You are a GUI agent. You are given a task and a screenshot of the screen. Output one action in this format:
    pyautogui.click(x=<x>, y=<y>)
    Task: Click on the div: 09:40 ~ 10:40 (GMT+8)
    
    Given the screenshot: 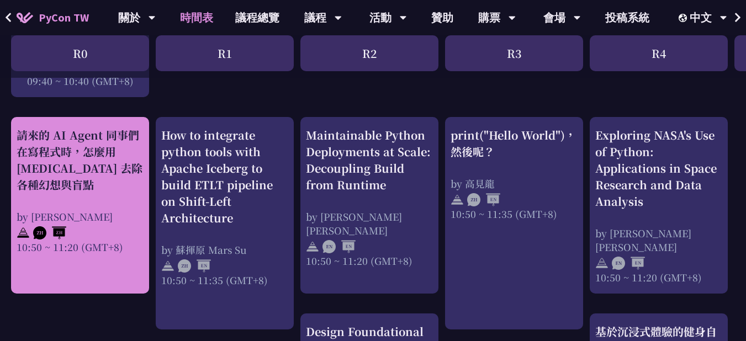 What is the action you would take?
    pyautogui.click(x=80, y=81)
    